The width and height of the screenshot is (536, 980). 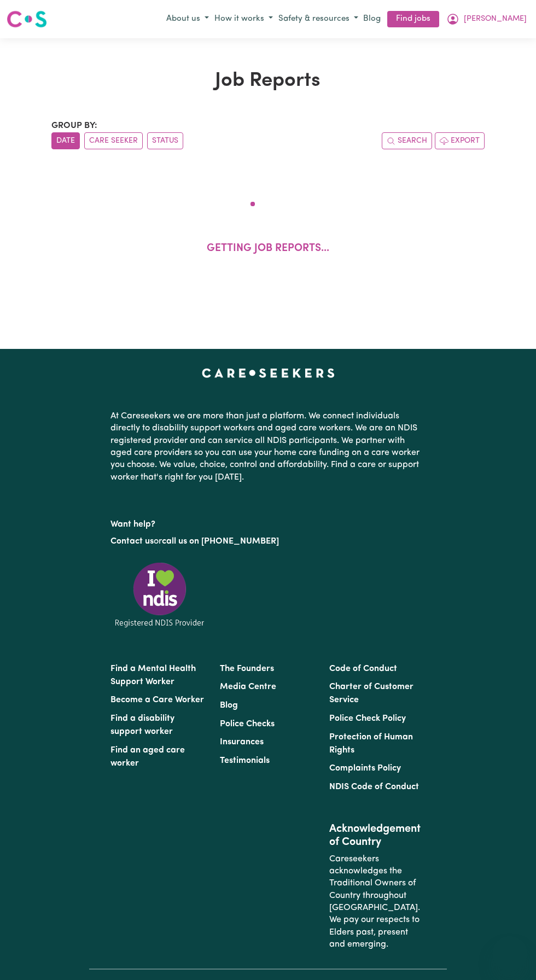 I want to click on a: Police Check Policy, so click(x=367, y=718).